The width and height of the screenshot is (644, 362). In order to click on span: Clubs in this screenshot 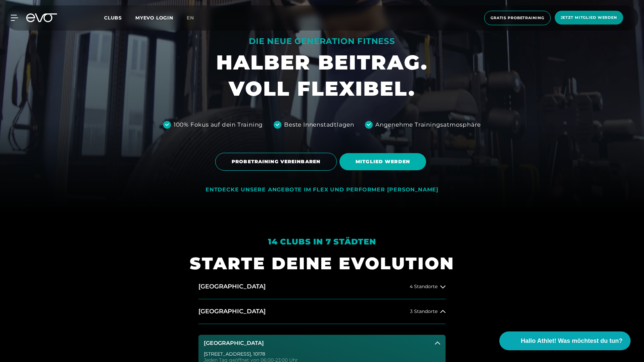, I will do `click(113, 18)`.